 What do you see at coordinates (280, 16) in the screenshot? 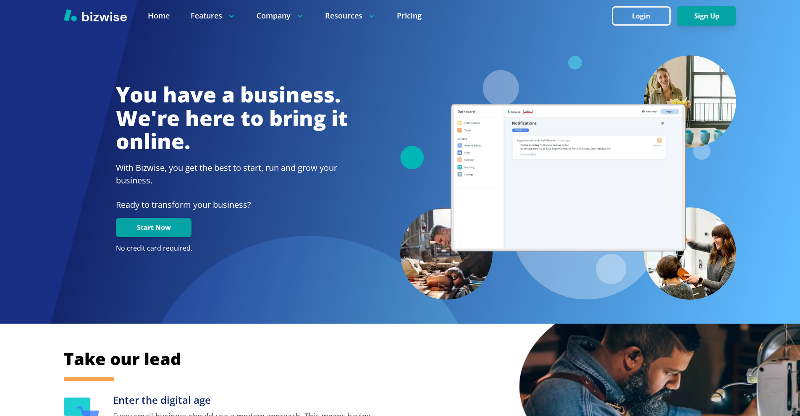
I see `p: Company` at bounding box center [280, 16].